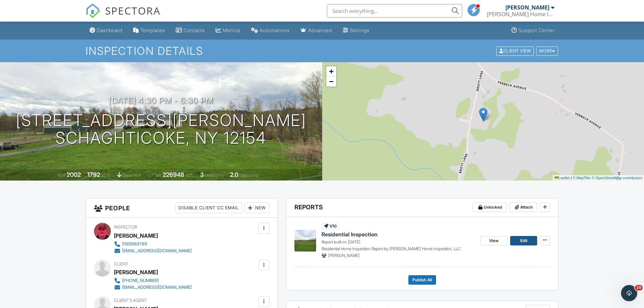 The height and width of the screenshot is (308, 644). I want to click on span: basement, so click(132, 175).